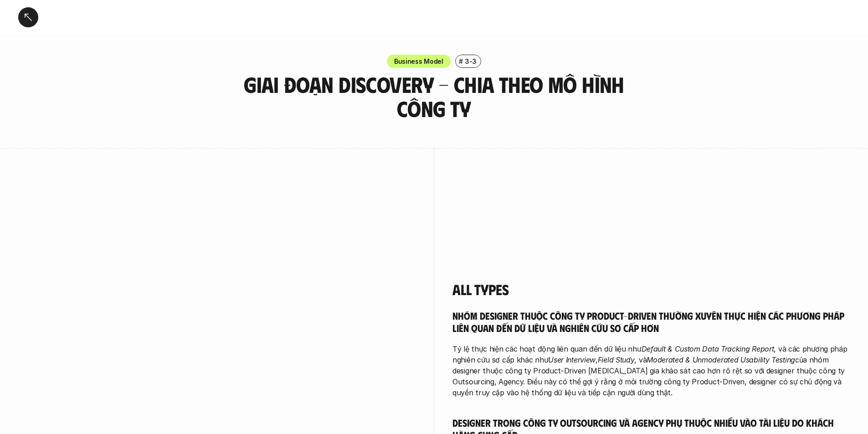  Describe the element at coordinates (500, 193) in the screenshot. I see `h5: overview` at that location.